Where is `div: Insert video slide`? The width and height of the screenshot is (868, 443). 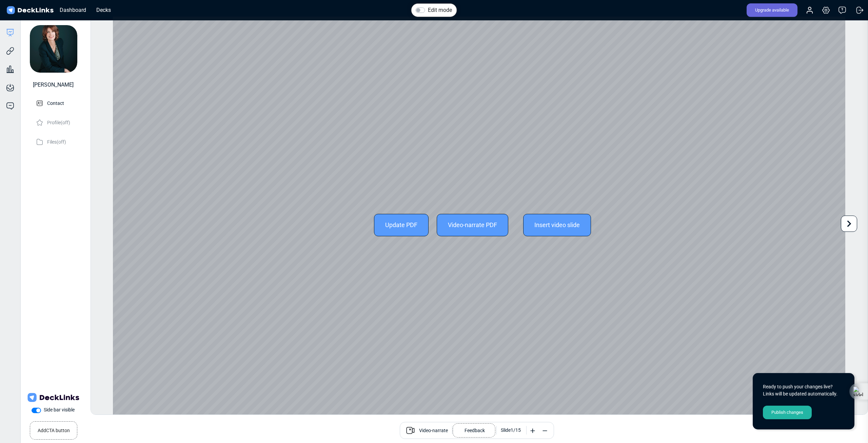 div: Insert video slide is located at coordinates (557, 225).